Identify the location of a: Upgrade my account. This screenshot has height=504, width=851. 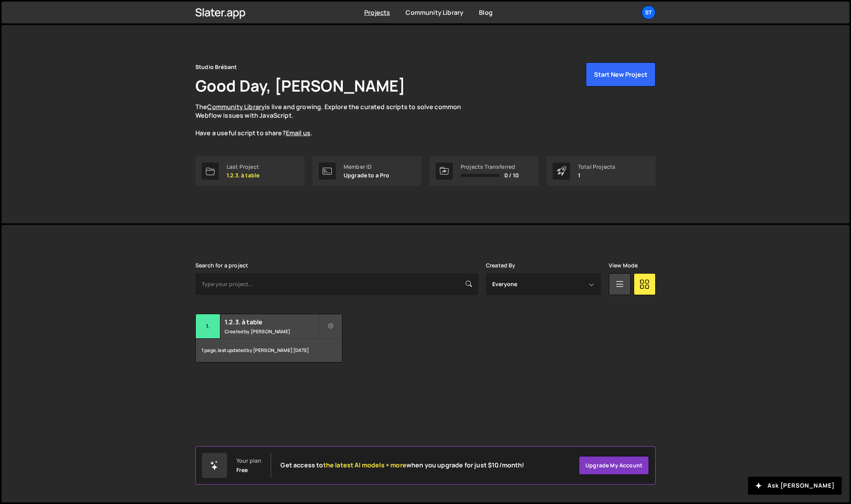
(614, 465).